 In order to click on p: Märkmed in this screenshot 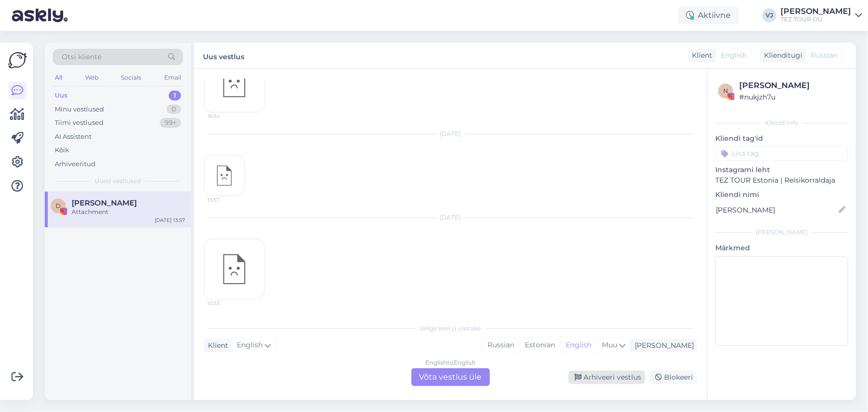, I will do `click(782, 248)`.